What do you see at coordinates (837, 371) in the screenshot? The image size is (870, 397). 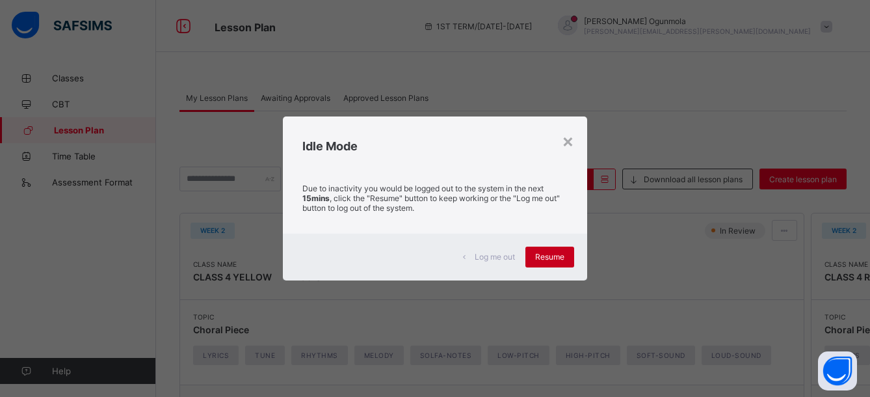 I see `button: Open asap` at bounding box center [837, 371].